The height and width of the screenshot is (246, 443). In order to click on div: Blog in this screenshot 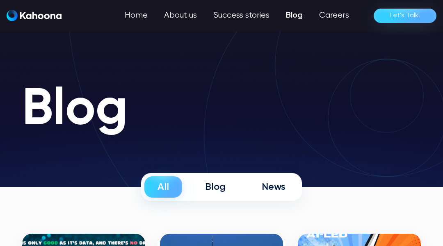, I will do `click(215, 187)`.